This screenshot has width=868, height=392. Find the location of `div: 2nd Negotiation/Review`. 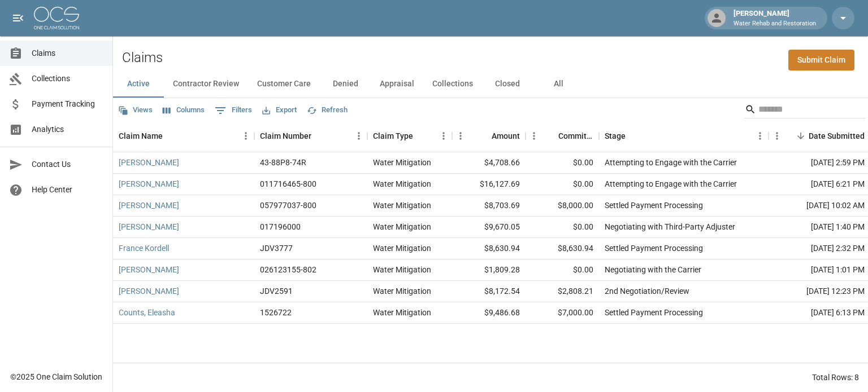

div: 2nd Negotiation/Review is located at coordinates (647, 291).